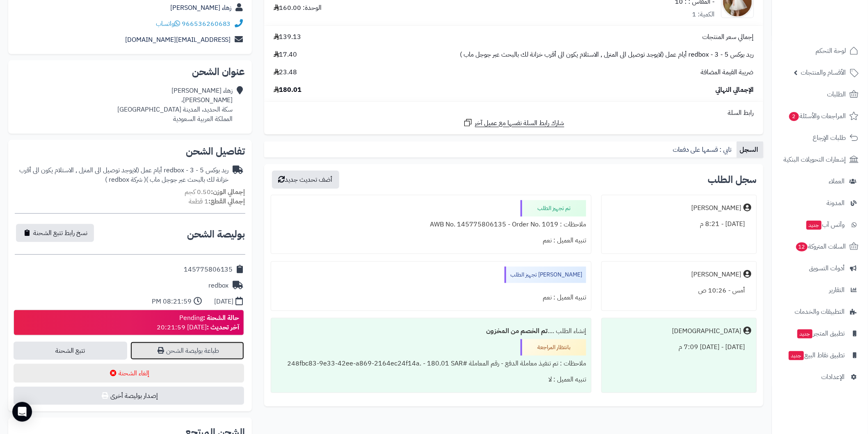  Describe the element at coordinates (794, 116) in the screenshot. I see `span: 2` at that location.